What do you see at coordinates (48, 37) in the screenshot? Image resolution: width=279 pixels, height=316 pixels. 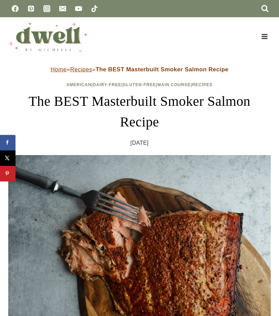 I see `a: DWELL by michelle` at bounding box center [48, 37].